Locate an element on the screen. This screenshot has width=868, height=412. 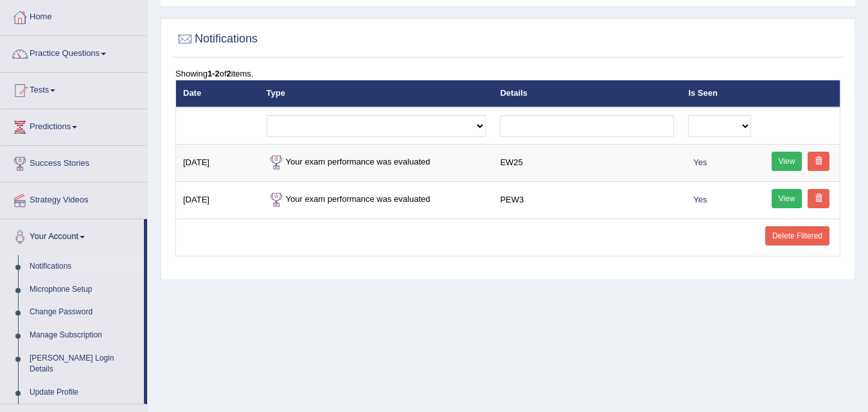
a: Success Stories is located at coordinates (74, 162).